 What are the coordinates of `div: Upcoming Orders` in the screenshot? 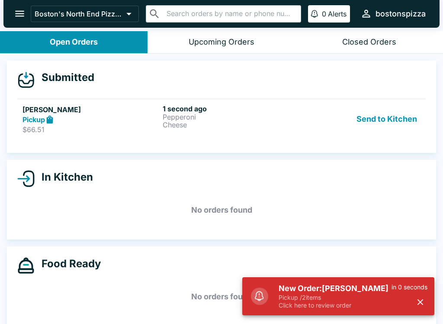 It's located at (222, 42).